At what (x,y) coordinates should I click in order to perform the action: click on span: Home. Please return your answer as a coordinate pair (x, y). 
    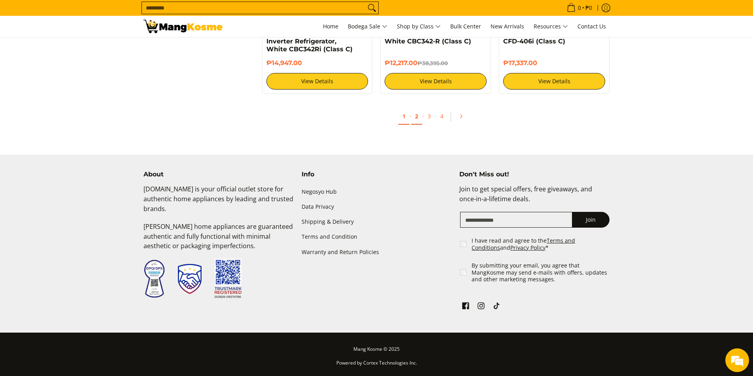
    Looking at the image, I should click on (330, 26).